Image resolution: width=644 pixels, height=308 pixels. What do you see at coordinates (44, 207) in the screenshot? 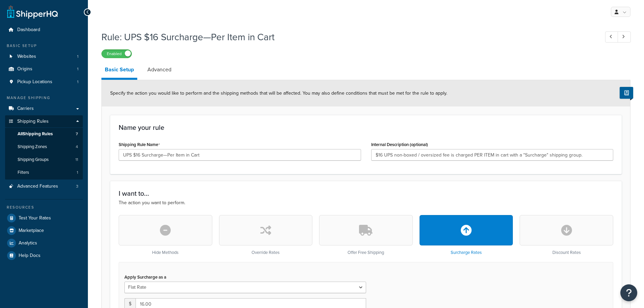
I see `div: Resources` at bounding box center [44, 207].